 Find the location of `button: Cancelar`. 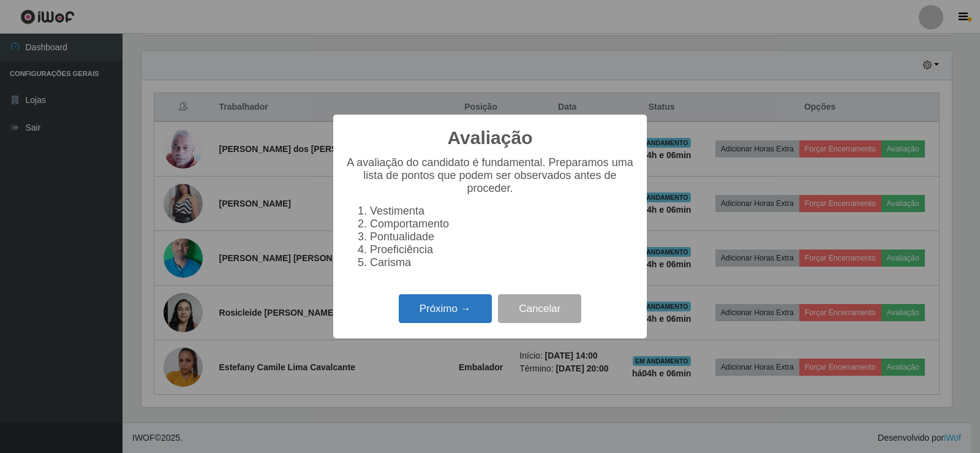

button: Cancelar is located at coordinates (540, 309).